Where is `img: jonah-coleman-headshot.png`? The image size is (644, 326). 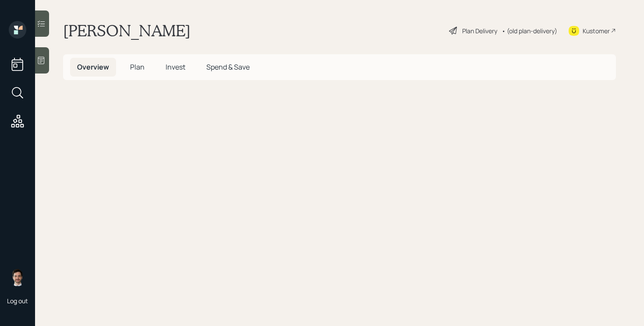
img: jonah-coleman-headshot.png is located at coordinates (17, 278).